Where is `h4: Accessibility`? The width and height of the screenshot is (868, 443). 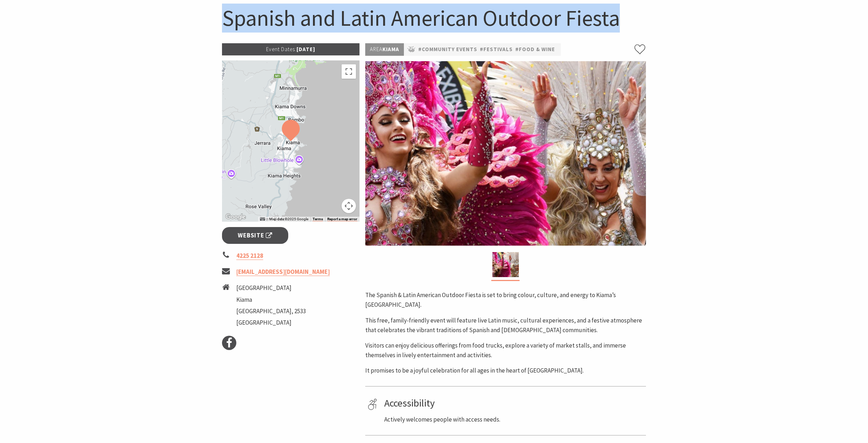 h4: Accessibility is located at coordinates (514, 403).